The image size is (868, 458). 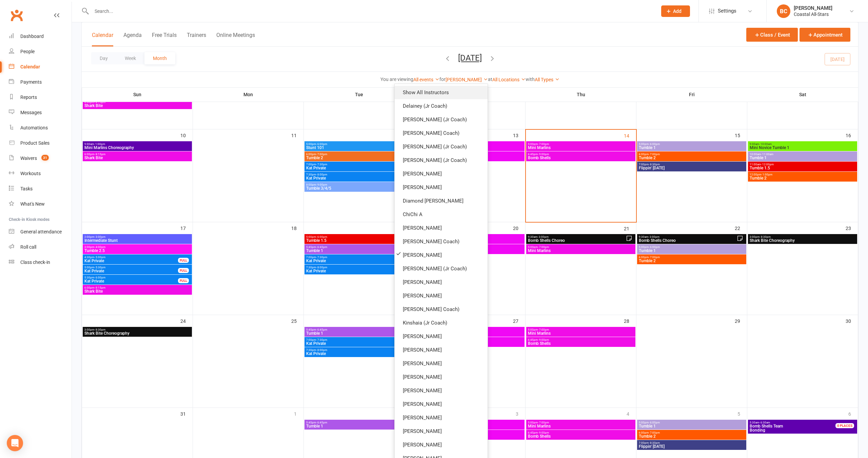 What do you see at coordinates (30, 67) in the screenshot?
I see `div: Calendar` at bounding box center [30, 67].